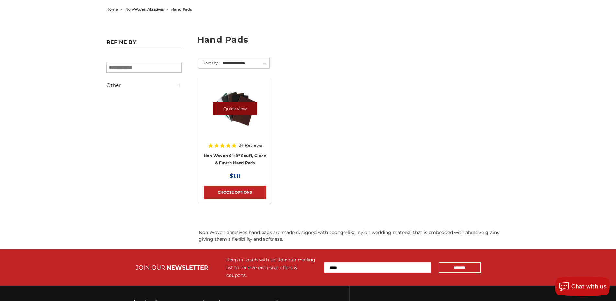 Image resolution: width=616 pixels, height=301 pixels. What do you see at coordinates (235, 108) in the screenshot?
I see `a: Quick view` at bounding box center [235, 108].